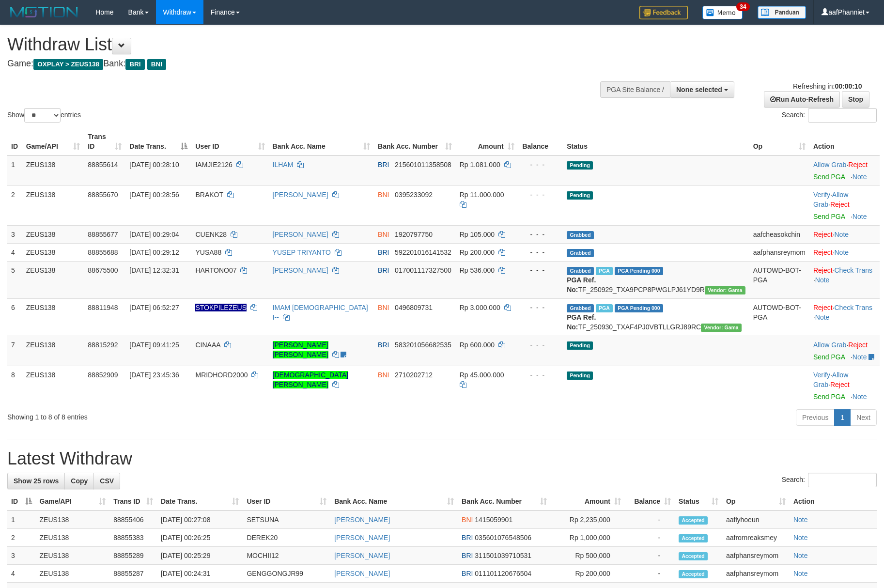  Describe the element at coordinates (639, 308) in the screenshot. I see `span: PGA Pending` at that location.